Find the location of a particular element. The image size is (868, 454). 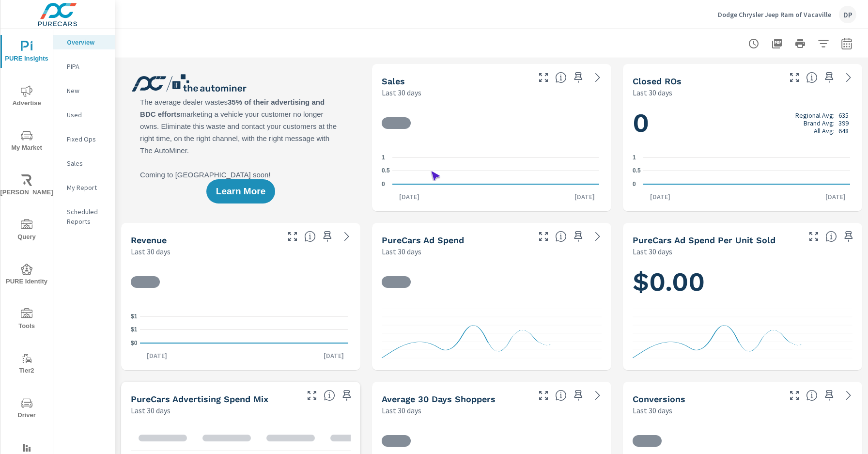

div: Sales is located at coordinates (83, 164).